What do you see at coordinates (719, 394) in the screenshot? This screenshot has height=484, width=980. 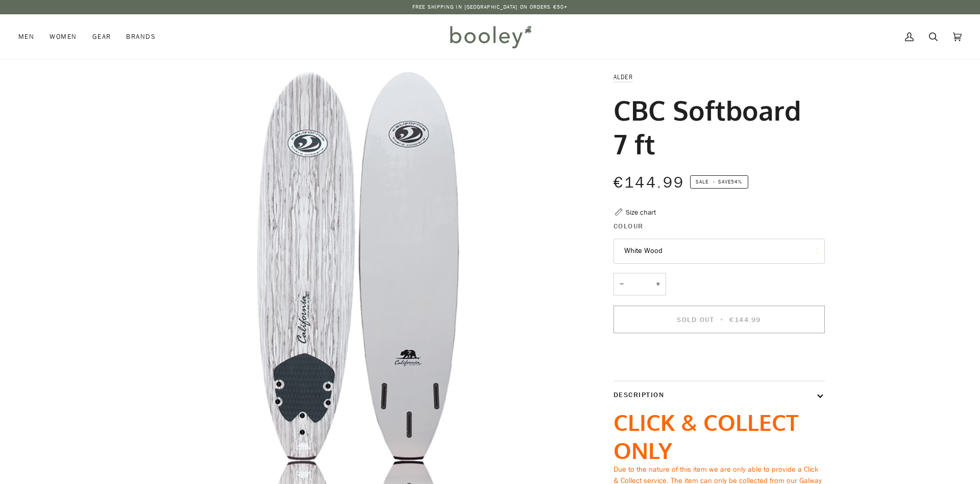 I see `button: Description` at bounding box center [719, 394].